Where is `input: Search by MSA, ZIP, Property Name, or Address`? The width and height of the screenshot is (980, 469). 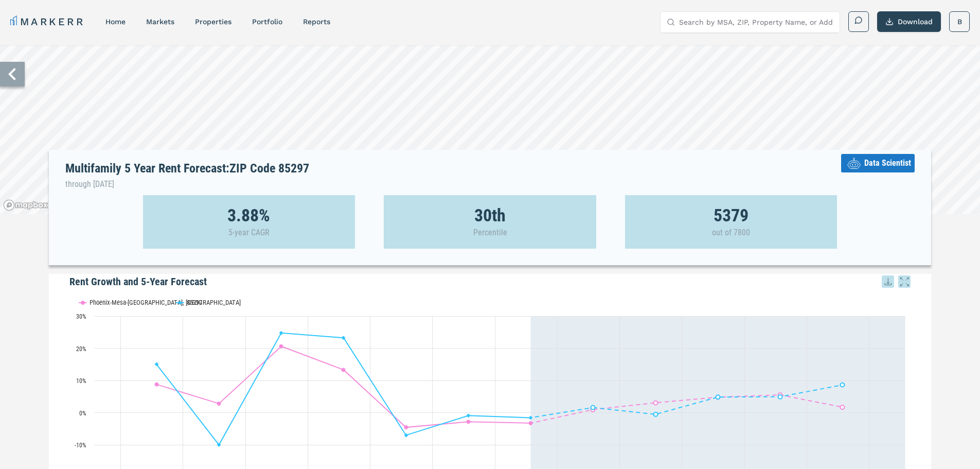 input: Search by MSA, ZIP, Property Name, or Address is located at coordinates (757, 22).